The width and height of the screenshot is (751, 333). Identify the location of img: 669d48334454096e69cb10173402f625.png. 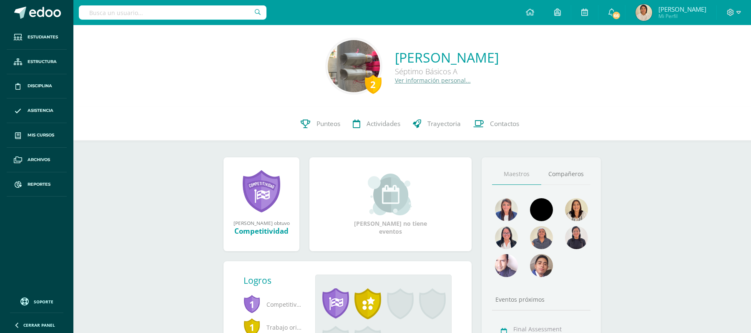
(541, 265).